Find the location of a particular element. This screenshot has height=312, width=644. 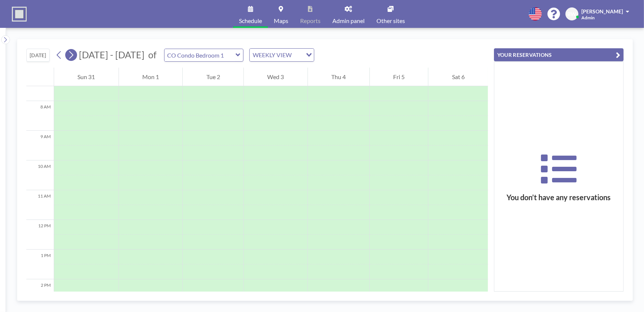

div: Mon 1 is located at coordinates (151, 77).